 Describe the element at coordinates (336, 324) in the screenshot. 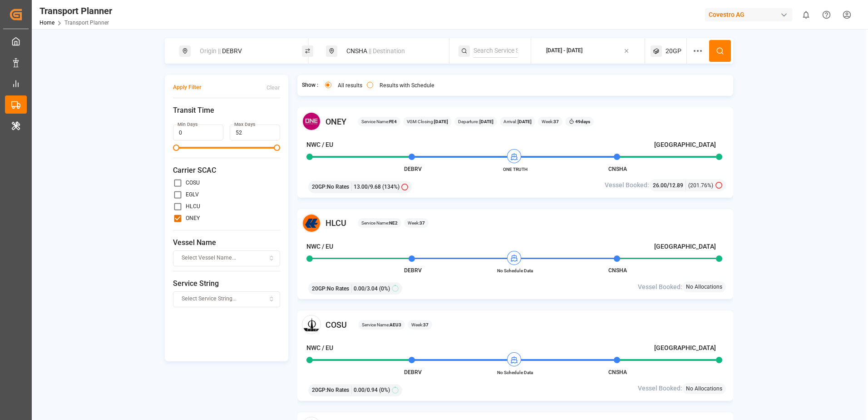

I see `span: COSU` at that location.